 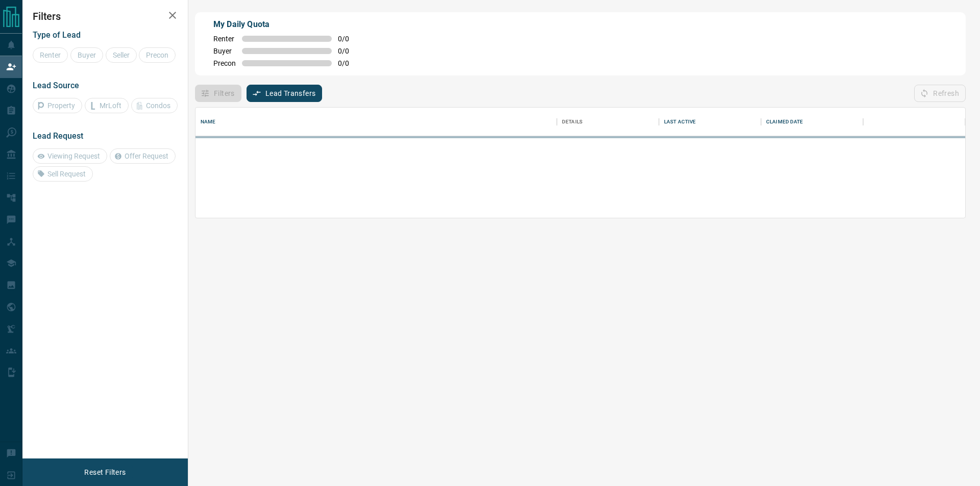 What do you see at coordinates (287, 24) in the screenshot?
I see `p: My Daily Quota` at bounding box center [287, 24].